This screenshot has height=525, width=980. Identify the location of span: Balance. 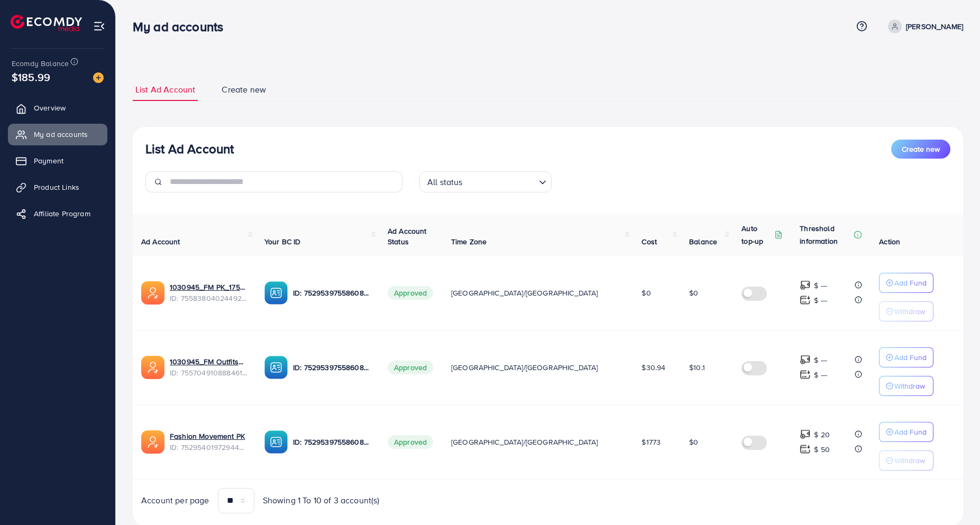
(703, 242).